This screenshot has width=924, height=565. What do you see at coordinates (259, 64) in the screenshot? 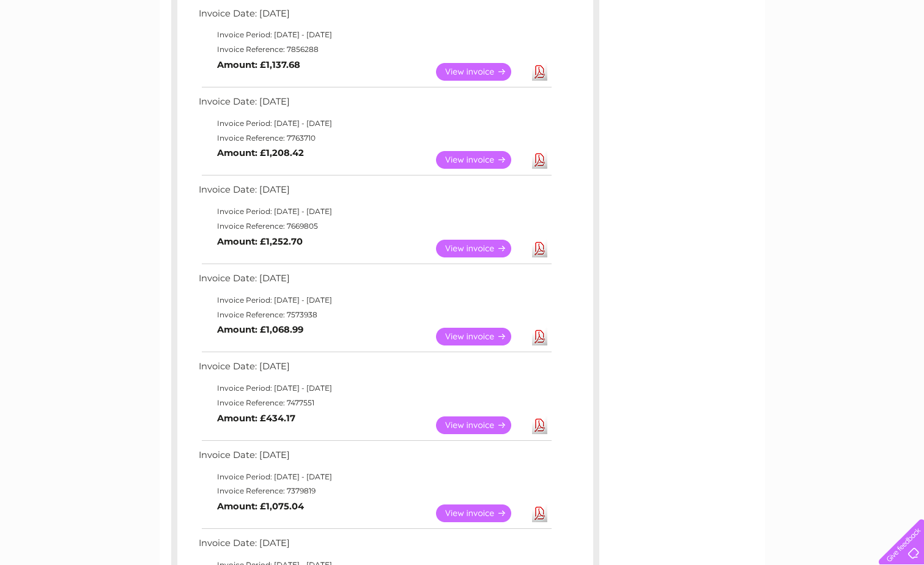
I see `b: Amount: £1,137.68` at bounding box center [259, 64].